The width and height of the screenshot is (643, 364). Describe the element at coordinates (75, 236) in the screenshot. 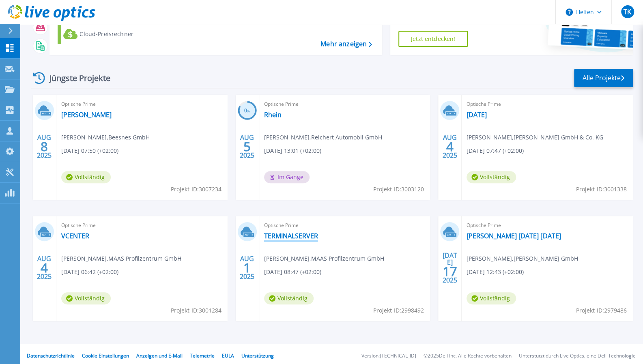

I see `a: VCENTER` at that location.